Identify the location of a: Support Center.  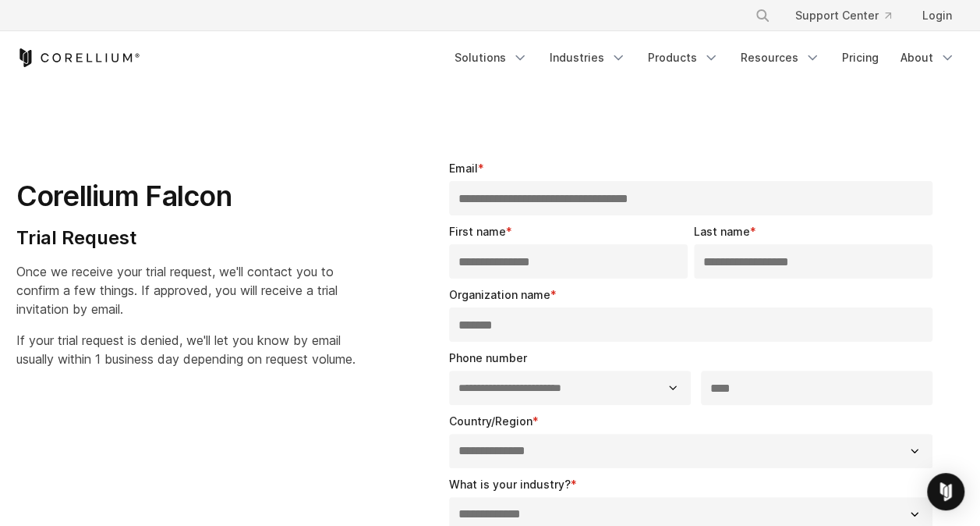
(843, 16).